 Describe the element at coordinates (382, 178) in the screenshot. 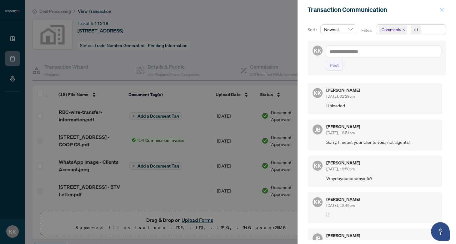

I see `span: Whydoyouneedmyinfo?` at that location.